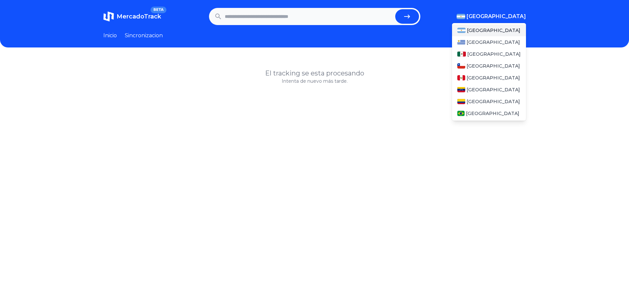 This screenshot has width=629, height=298. Describe the element at coordinates (110, 36) in the screenshot. I see `a: Inicio` at that location.